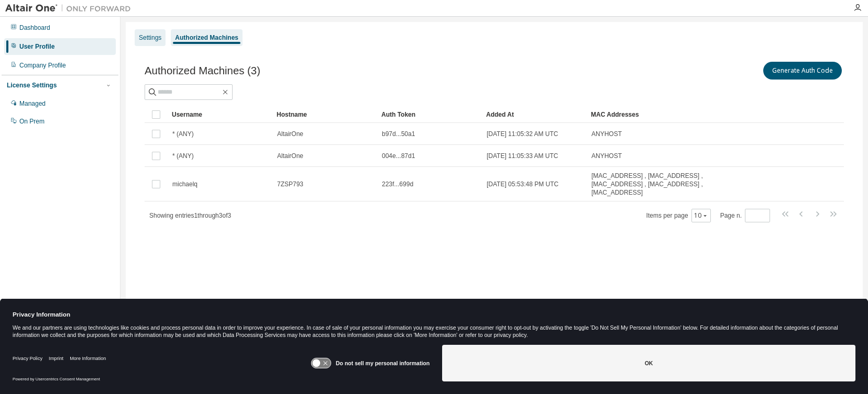 The height and width of the screenshot is (394, 868). What do you see at coordinates (220, 115) in the screenshot?
I see `div: Username` at bounding box center [220, 115].